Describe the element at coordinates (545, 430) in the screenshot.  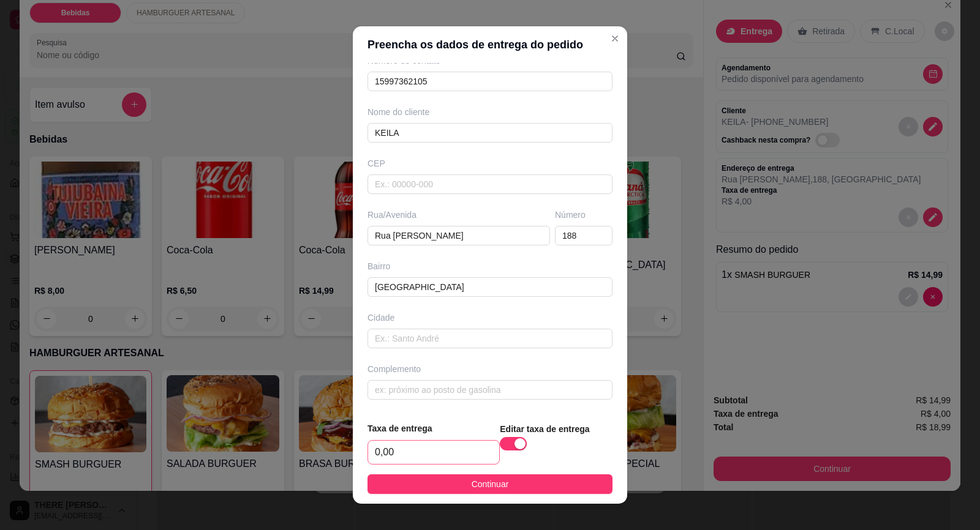
I see `strong: Editar taxa de entrega` at that location.